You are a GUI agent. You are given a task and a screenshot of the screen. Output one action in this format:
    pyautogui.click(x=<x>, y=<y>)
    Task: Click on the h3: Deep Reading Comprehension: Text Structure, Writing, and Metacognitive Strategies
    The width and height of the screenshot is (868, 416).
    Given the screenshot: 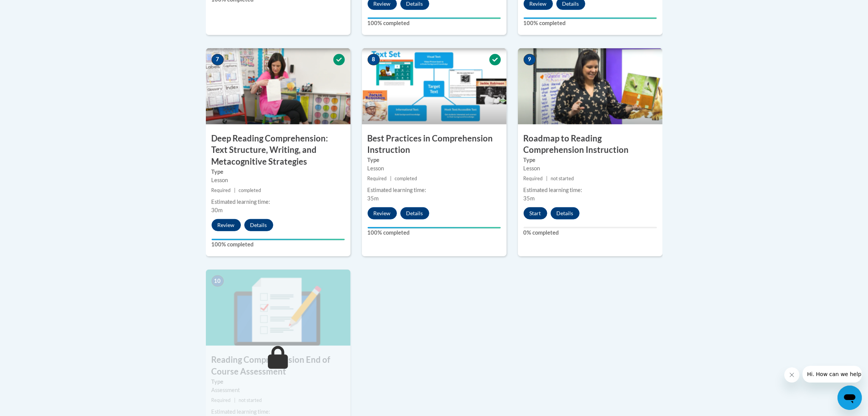 What is the action you would take?
    pyautogui.click(x=278, y=150)
    